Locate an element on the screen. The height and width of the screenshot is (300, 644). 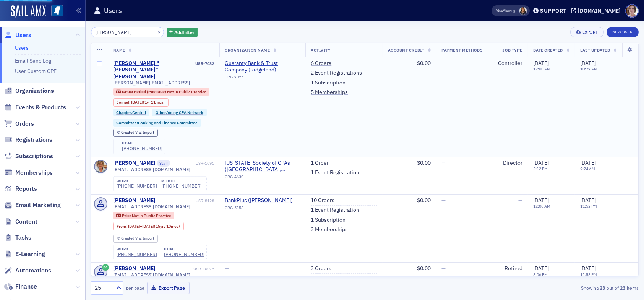
div: Support is located at coordinates (553, 11).